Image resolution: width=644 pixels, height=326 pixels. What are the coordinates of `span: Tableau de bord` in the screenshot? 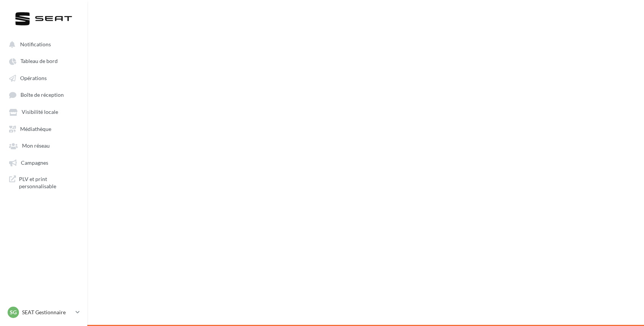 It's located at (39, 62).